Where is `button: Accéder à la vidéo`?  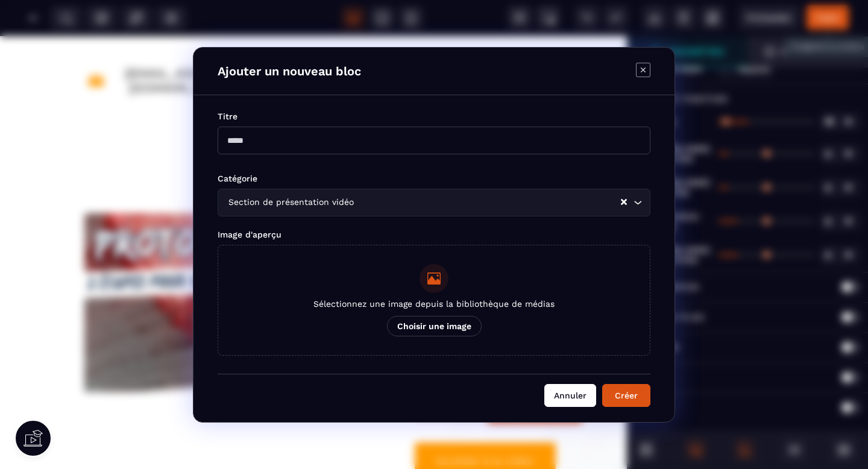
button: Accéder à la vidéo is located at coordinates (485, 423).